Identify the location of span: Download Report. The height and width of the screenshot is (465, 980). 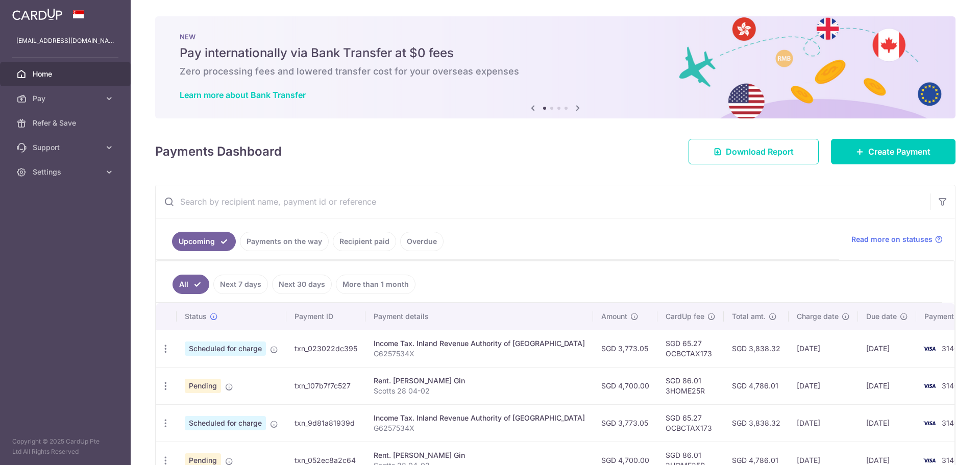
(760, 152).